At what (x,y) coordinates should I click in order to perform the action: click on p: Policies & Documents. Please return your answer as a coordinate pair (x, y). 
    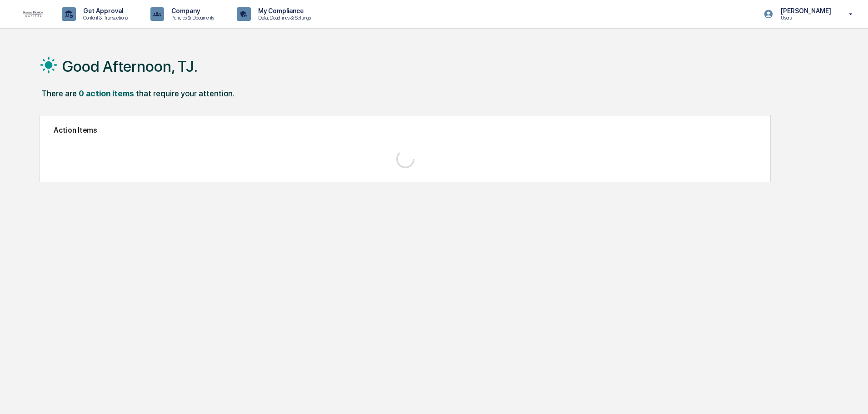
    Looking at the image, I should click on (191, 18).